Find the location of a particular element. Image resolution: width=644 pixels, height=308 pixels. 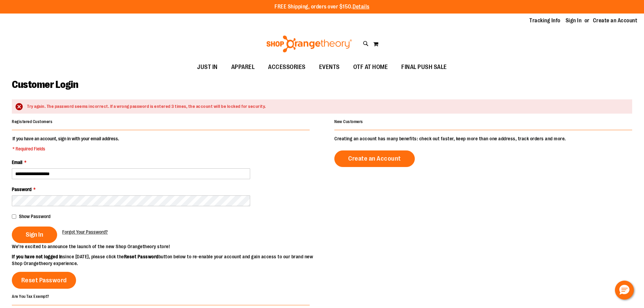

span: Reset Password is located at coordinates (44, 281).